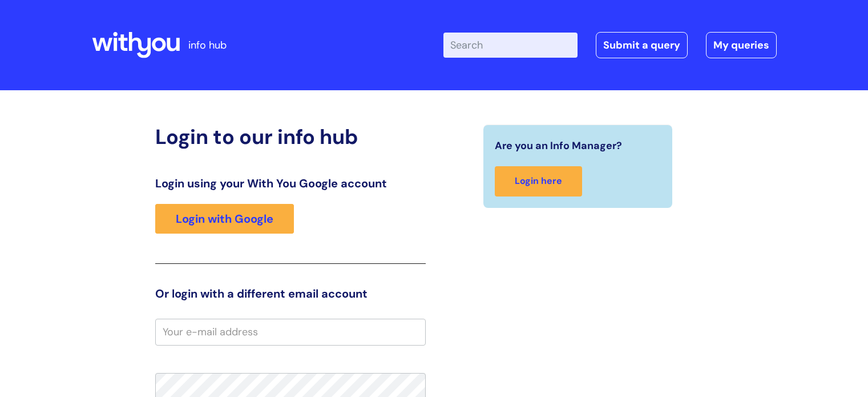 The width and height of the screenshot is (868, 397). What do you see at coordinates (558, 146) in the screenshot?
I see `span: Are you an Info Manager?` at bounding box center [558, 146].